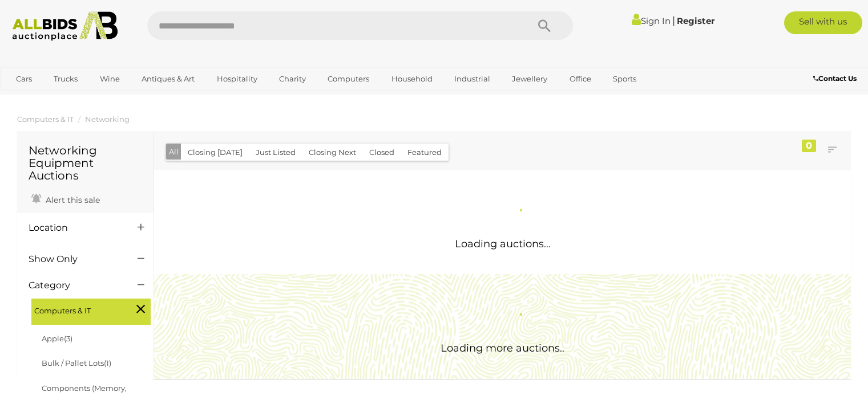 The height and width of the screenshot is (396, 868). What do you see at coordinates (108, 119) in the screenshot?
I see `a: Networking` at bounding box center [108, 119].